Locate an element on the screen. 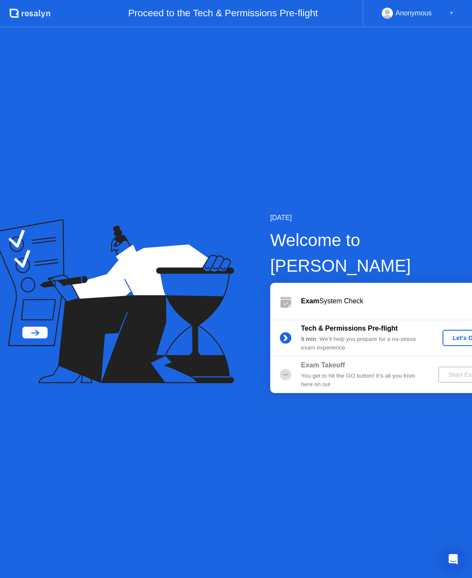  b: Exam Takeoff is located at coordinates (323, 365).